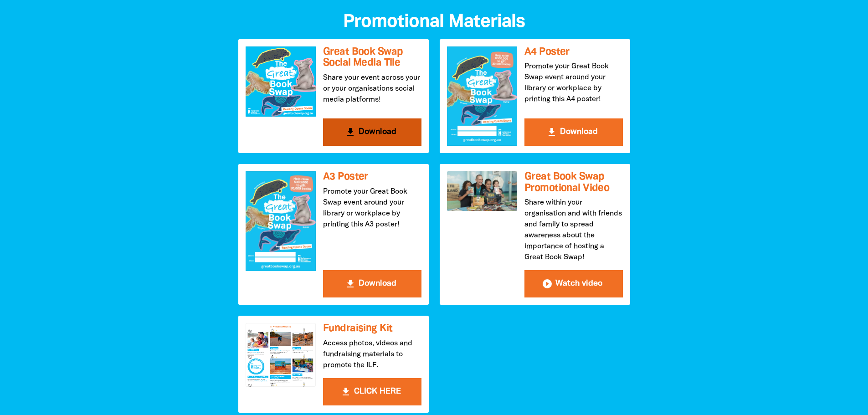  Describe the element at coordinates (280, 221) in the screenshot. I see `img: A3 Poster` at that location.